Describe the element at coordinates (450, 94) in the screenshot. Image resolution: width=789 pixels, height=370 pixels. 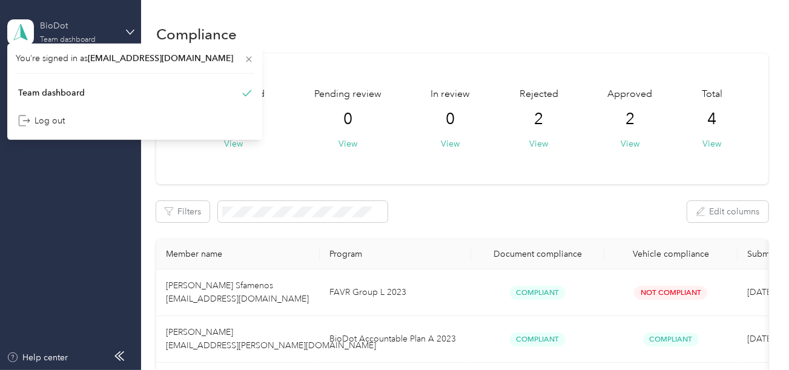
I see `span: In review` at that location.